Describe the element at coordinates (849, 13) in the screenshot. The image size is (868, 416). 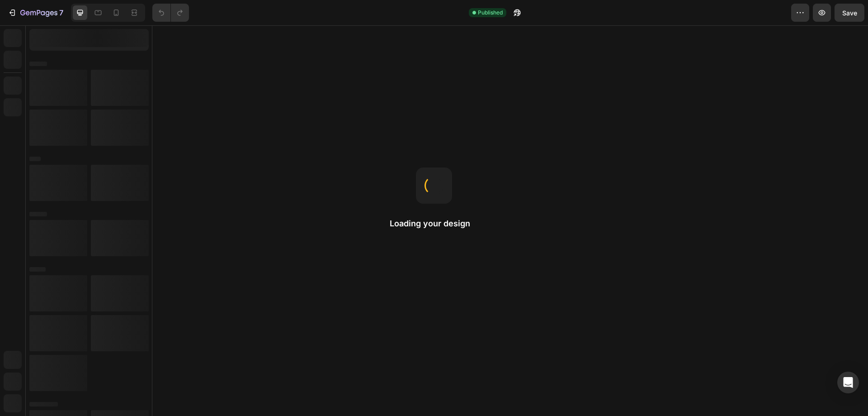
I see `button: Save` at that location.